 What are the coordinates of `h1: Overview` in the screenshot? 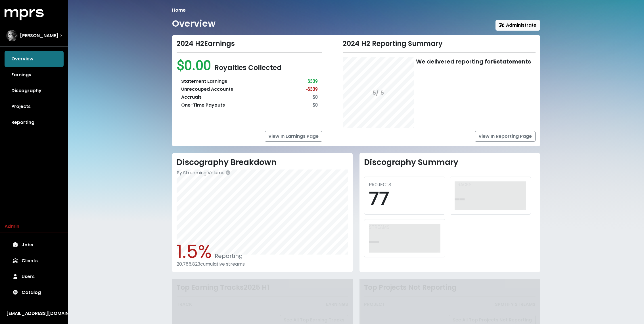 It's located at (194, 23).